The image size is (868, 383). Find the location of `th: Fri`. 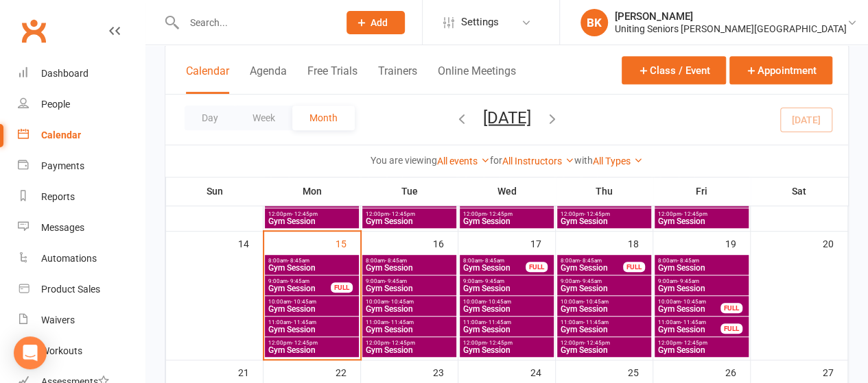

th: Fri is located at coordinates (702, 192).